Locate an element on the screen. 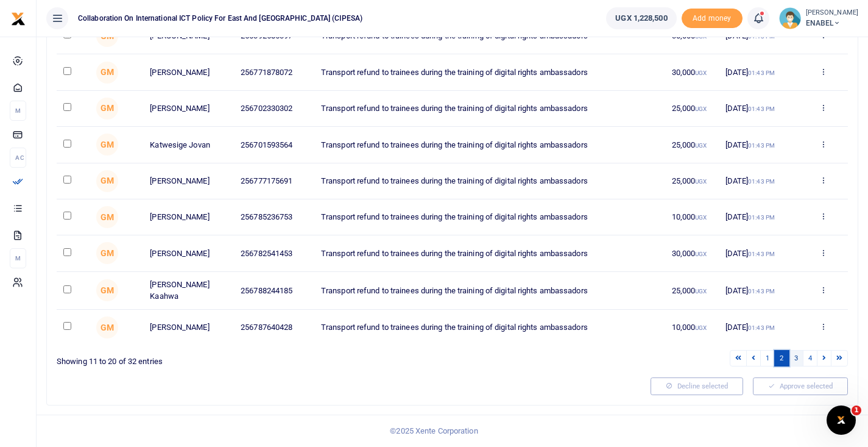  div: Showing 11 to 20 of 32 entries is located at coordinates (252, 358).